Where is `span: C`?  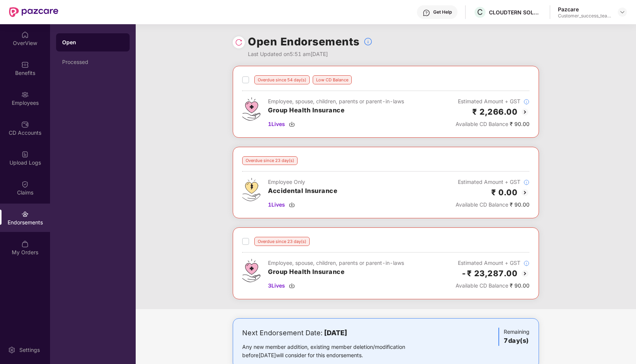 span: C is located at coordinates (480, 12).